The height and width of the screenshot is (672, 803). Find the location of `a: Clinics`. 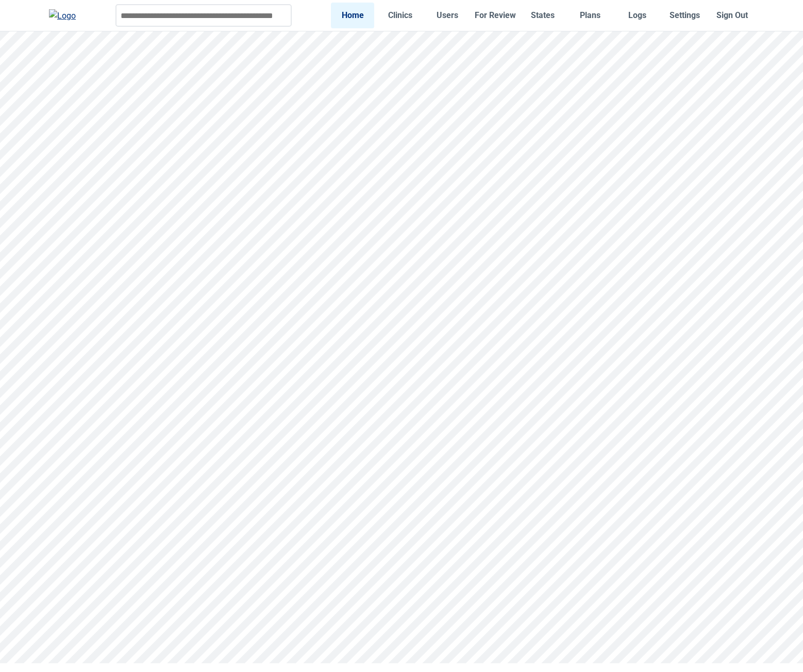

a: Clinics is located at coordinates (400, 15).